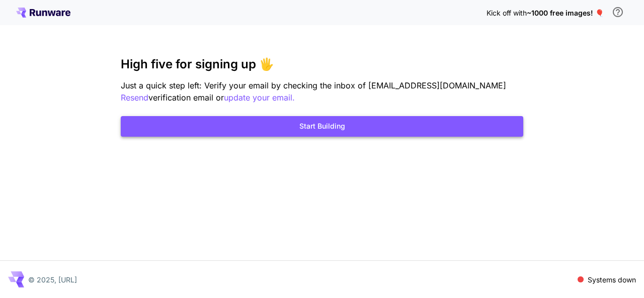 The height and width of the screenshot is (298, 644). What do you see at coordinates (259, 97) in the screenshot?
I see `button: update your email.` at bounding box center [259, 97].